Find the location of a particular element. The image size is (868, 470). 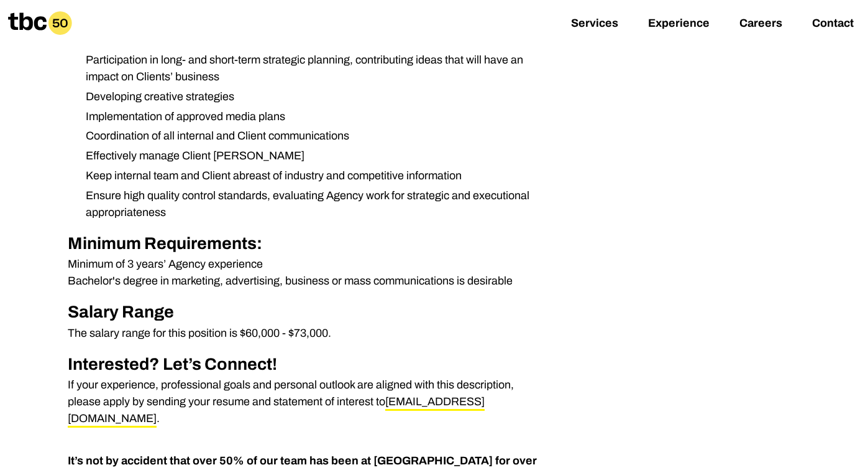

li: Ensure high quality control standards, evaluating Agency work for strategic and executional appro... is located at coordinates (311, 204).